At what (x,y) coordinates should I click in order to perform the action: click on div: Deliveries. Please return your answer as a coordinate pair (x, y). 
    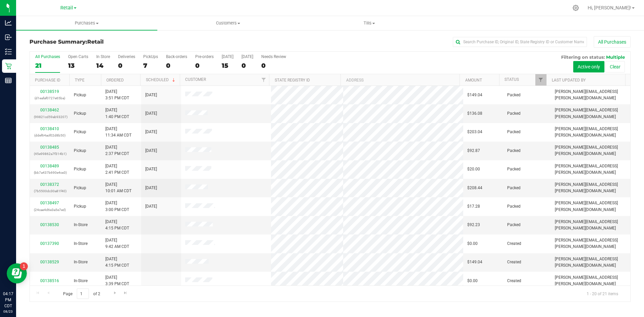
    Looking at the image, I should click on (127, 57).